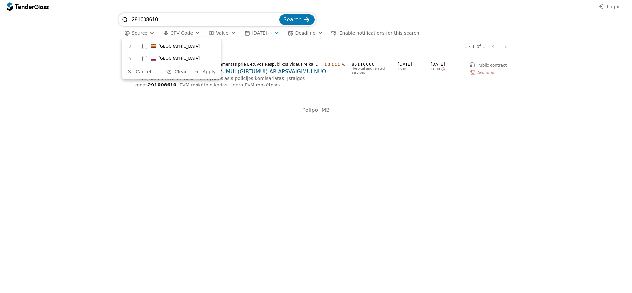 The image size is (632, 293). I want to click on div: Policijos departamentas prie Lietuvos Respublikos vidaus reikalų ministerijos, so click(254, 64).